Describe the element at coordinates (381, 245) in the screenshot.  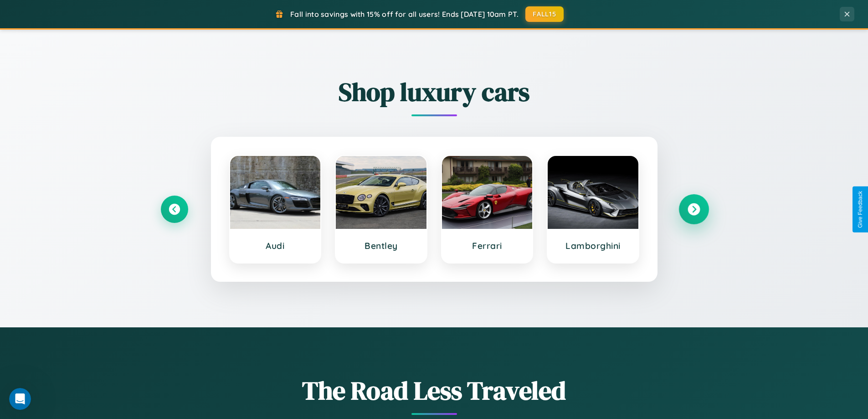
I see `h3: Bentley` at that location.